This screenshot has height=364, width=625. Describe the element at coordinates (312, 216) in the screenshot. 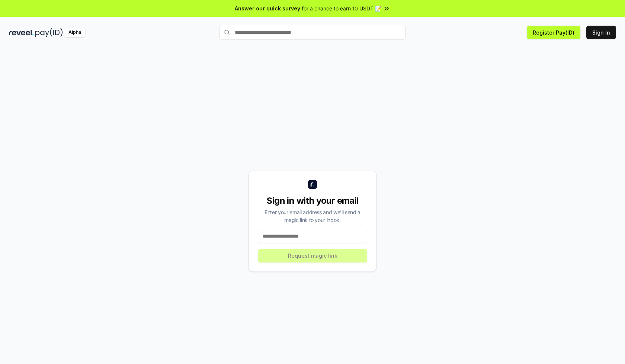

I see `div: Enter your email address and we’ll send a magic link to your inbox.` at that location.